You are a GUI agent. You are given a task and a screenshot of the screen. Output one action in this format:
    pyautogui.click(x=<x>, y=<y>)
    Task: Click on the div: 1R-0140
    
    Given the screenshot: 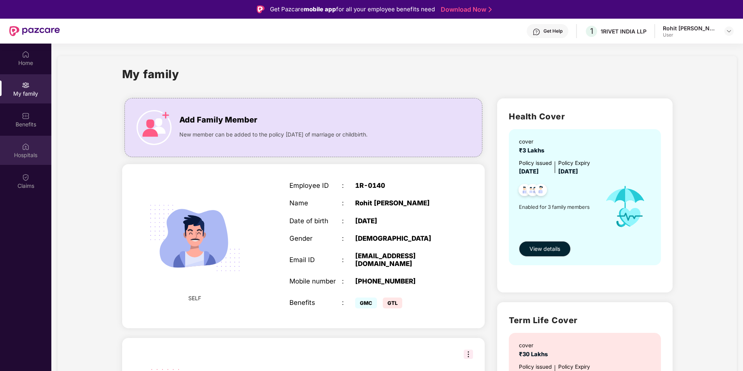 What is the action you would take?
    pyautogui.click(x=401, y=186)
    